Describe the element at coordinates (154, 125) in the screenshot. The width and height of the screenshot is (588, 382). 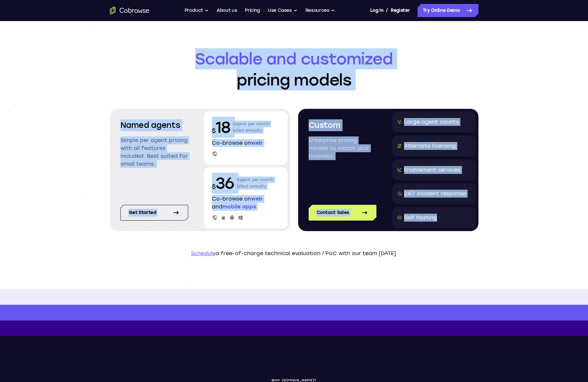
I see `h2: Named agents` at that location.